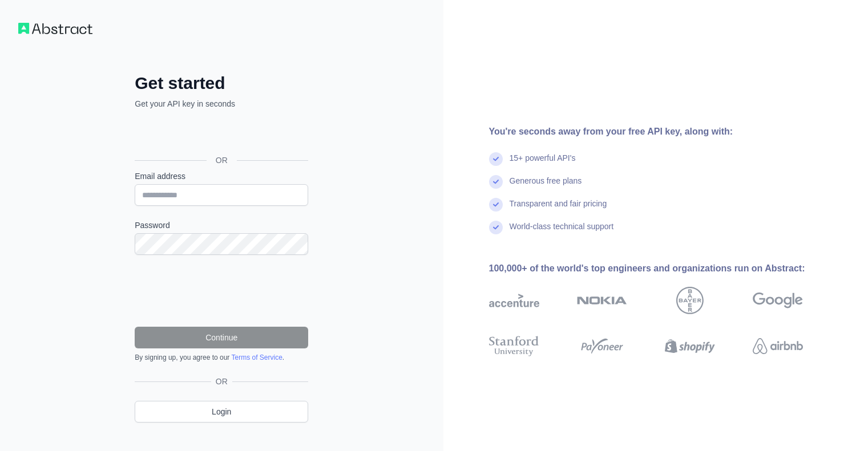 The height and width of the screenshot is (451, 868). Describe the element at coordinates (558, 210) in the screenshot. I see `div: Transparent and fair pricing` at that location.